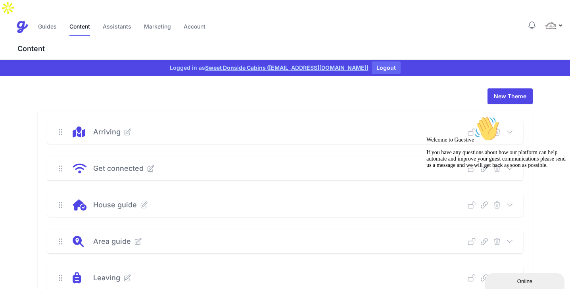 The image size is (570, 289). I want to click on div: Online, so click(40, 10).